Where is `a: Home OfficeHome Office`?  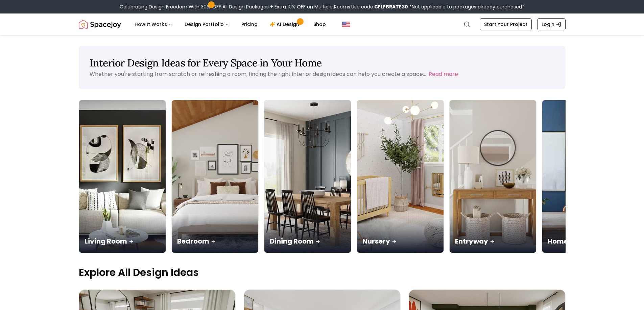 a: Home OfficeHome Office is located at coordinates (585, 177).